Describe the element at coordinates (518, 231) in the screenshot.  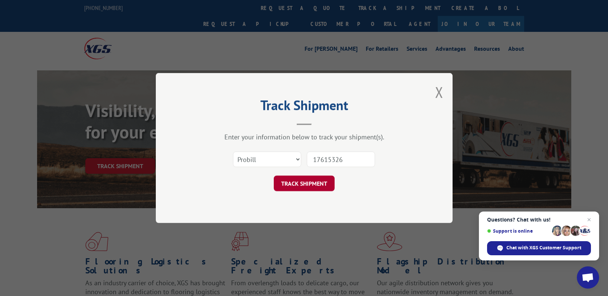
I see `span: Support is online` at that location.